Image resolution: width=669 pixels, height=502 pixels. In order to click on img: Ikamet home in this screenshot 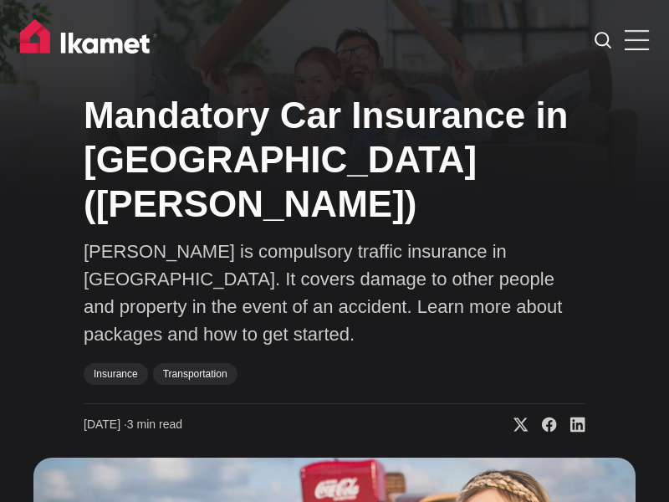, I will do `click(89, 40)`.